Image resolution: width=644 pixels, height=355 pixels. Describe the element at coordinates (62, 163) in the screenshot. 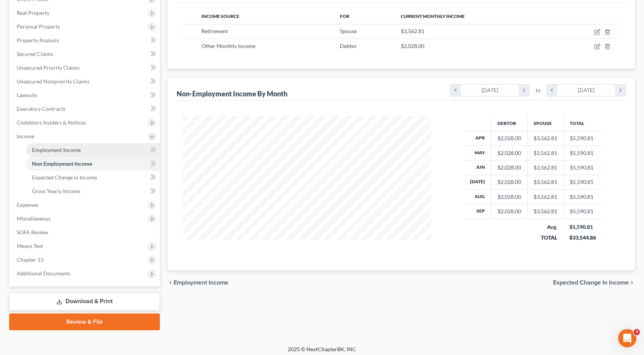

I see `span: Non Employment Income` at that location.